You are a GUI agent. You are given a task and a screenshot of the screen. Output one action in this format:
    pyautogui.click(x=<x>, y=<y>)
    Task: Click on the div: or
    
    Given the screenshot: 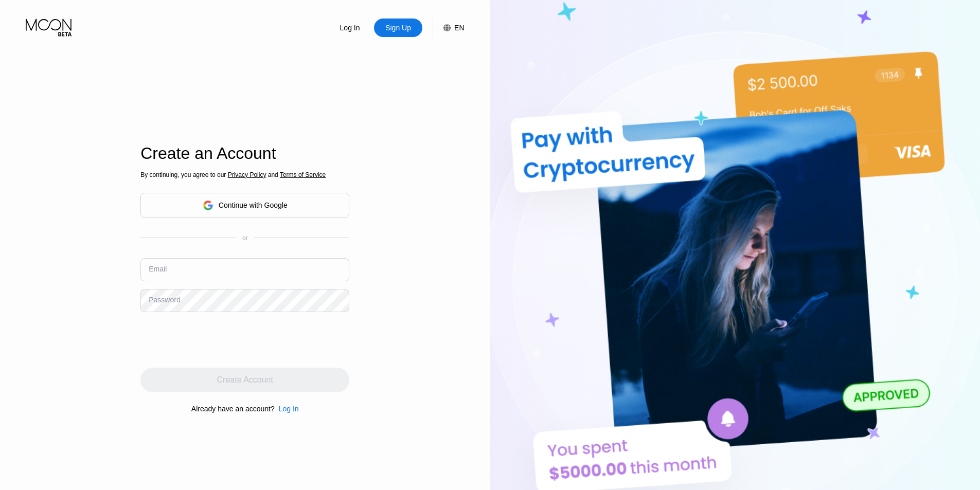 What is the action you would take?
    pyautogui.click(x=245, y=238)
    